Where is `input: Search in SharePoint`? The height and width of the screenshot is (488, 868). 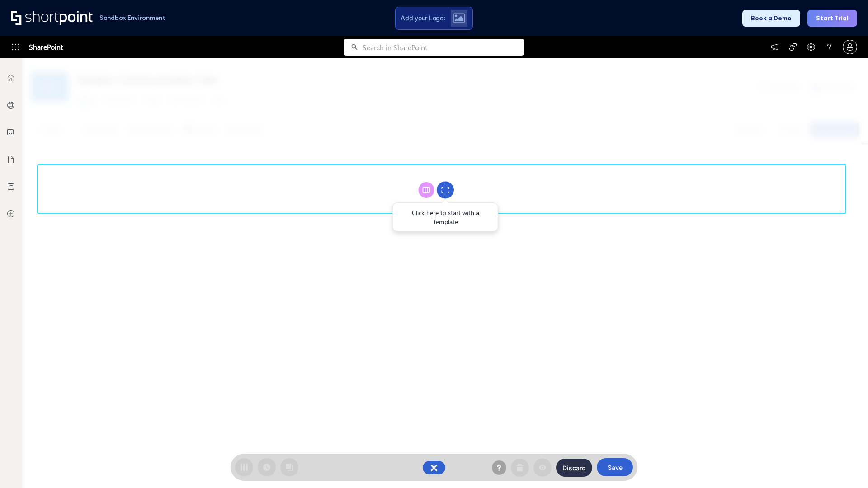
input: Search in SharePoint is located at coordinates (443, 47).